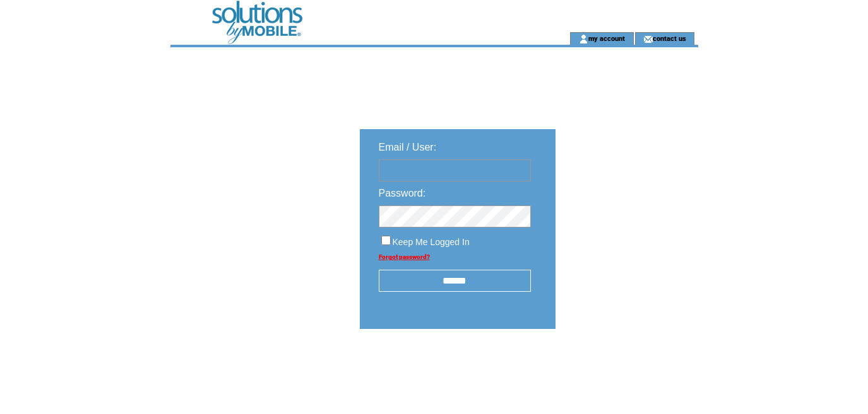 This screenshot has width=868, height=414. What do you see at coordinates (408, 147) in the screenshot?
I see `span: Email / User:` at bounding box center [408, 147].